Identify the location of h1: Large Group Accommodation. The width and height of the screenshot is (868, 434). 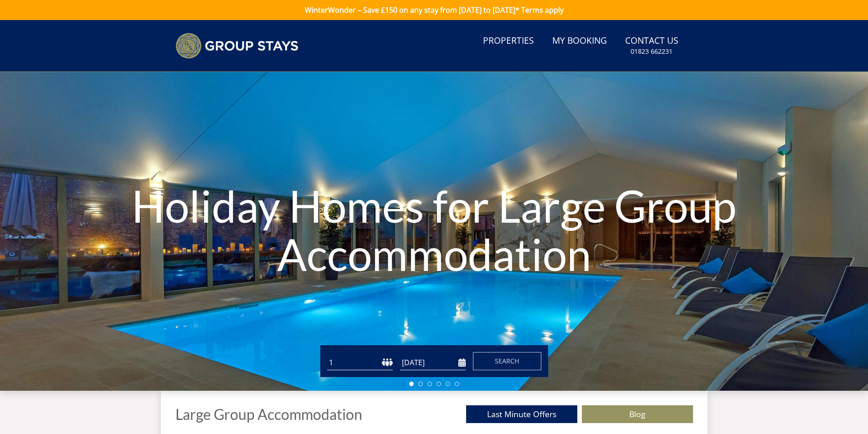
(269, 414).